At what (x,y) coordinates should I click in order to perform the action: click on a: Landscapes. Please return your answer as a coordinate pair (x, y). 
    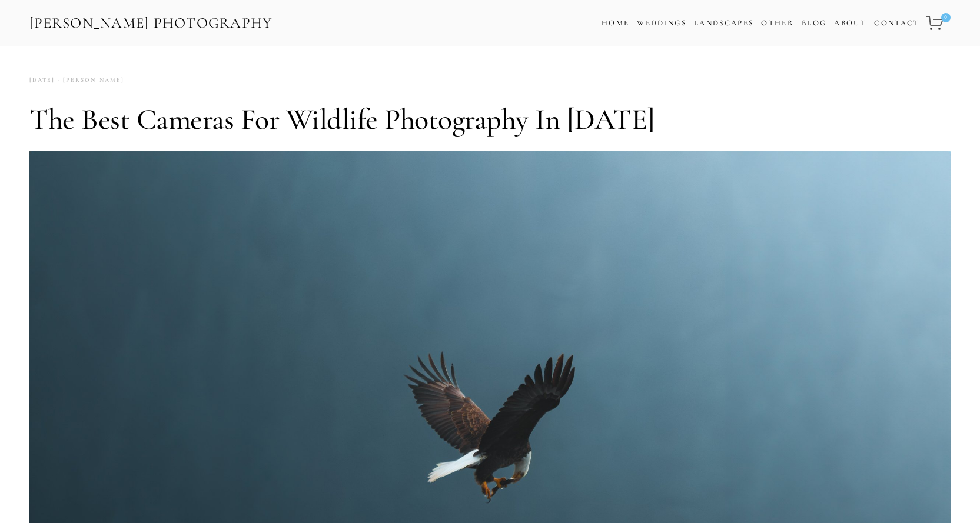
    Looking at the image, I should click on (723, 23).